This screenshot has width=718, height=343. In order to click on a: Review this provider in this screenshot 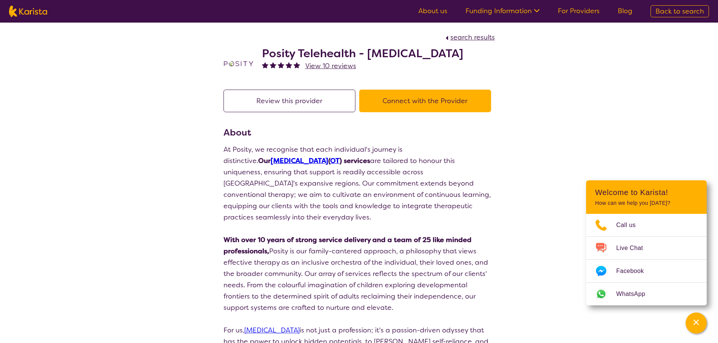, I will do `click(291, 101)`.